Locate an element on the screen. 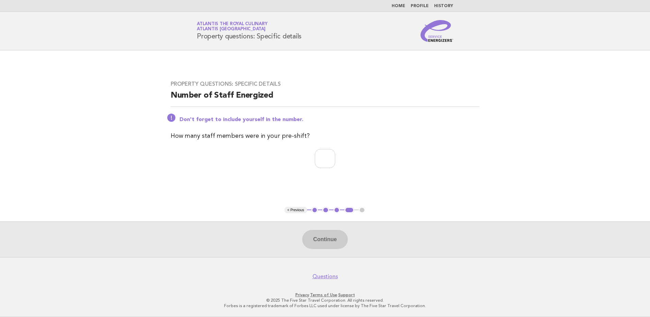 The image size is (650, 317). p: How many staff members were in your pre-shift? is located at coordinates (325, 136).